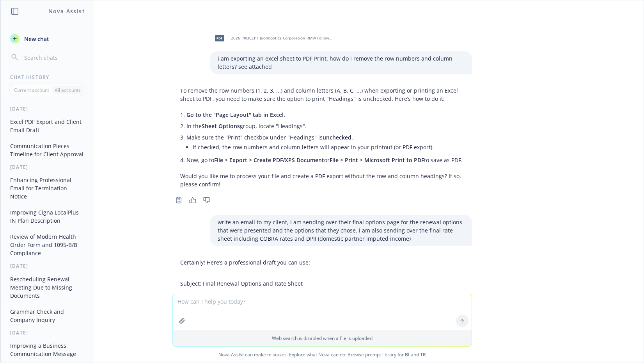 Image resolution: width=644 pixels, height=363 pixels. What do you see at coordinates (47, 216) in the screenshot?
I see `button: Improving Cigna LocalPlus IN Plan Description` at bounding box center [47, 216].